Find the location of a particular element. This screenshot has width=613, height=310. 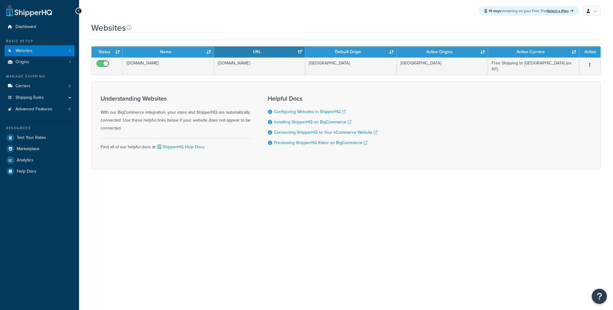

a: Origins 1 is located at coordinates (40, 62).